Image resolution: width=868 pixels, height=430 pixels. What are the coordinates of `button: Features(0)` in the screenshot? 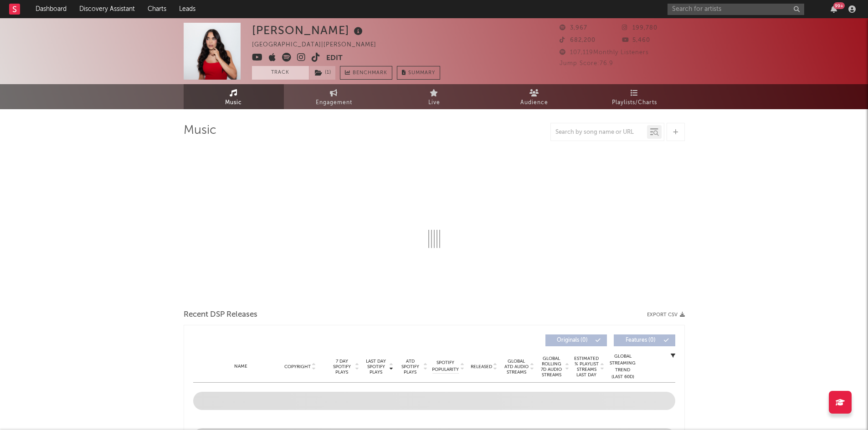 It's located at (644, 341).